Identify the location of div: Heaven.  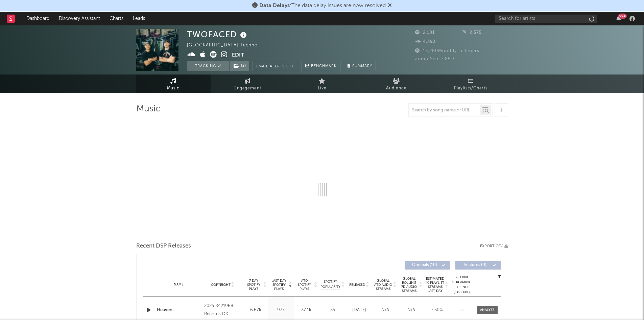
(179, 310).